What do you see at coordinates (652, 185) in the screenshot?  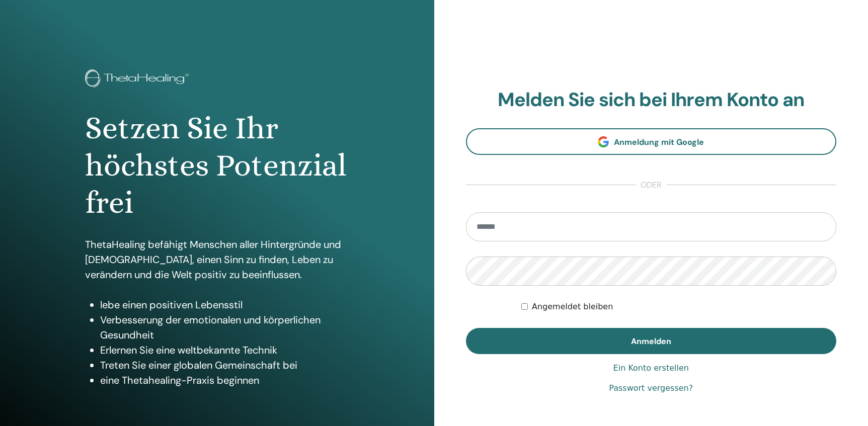 I see `span: oder` at bounding box center [652, 185].